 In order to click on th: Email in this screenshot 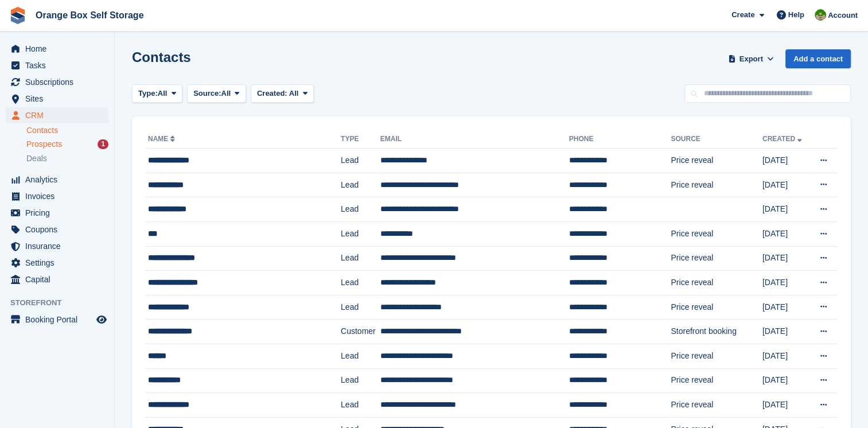, I will do `click(475, 139)`.